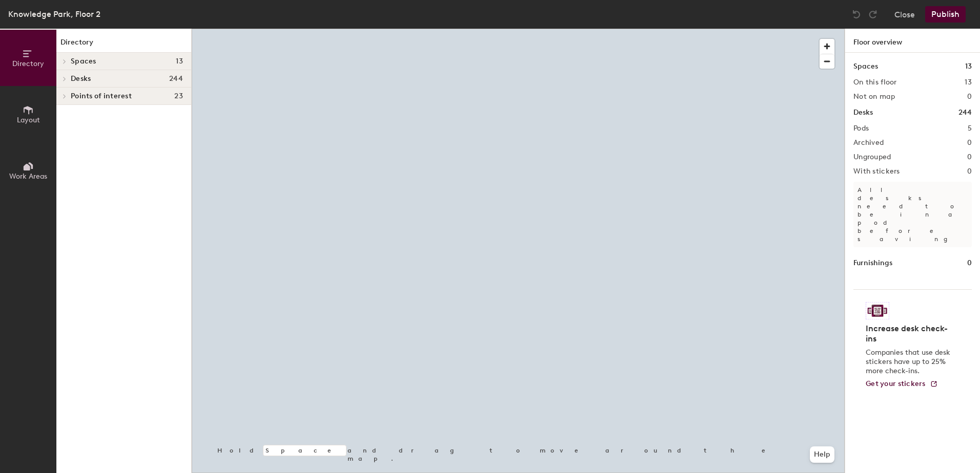 The width and height of the screenshot is (980, 473). Describe the element at coordinates (868, 143) in the screenshot. I see `h2: Archived` at that location.